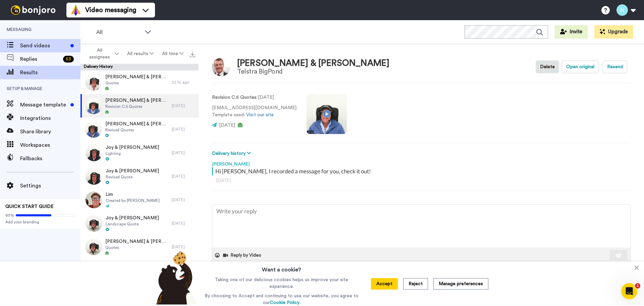 The image size is (644, 306). What do you see at coordinates (94, 82) in the screenshot?
I see `img: 3f32d272-4678-4c31-9469-b8c396ef0841-thumb.jpg` at bounding box center [94, 82].